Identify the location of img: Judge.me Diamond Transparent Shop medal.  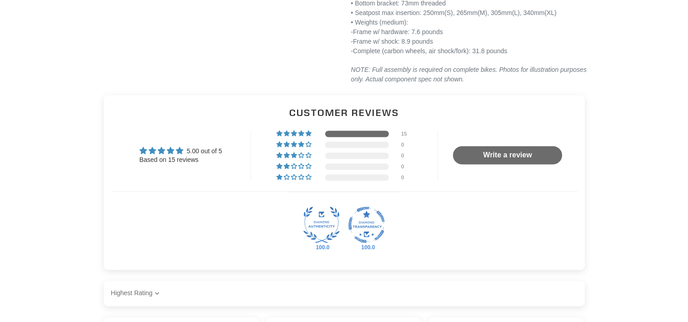
(367, 225).